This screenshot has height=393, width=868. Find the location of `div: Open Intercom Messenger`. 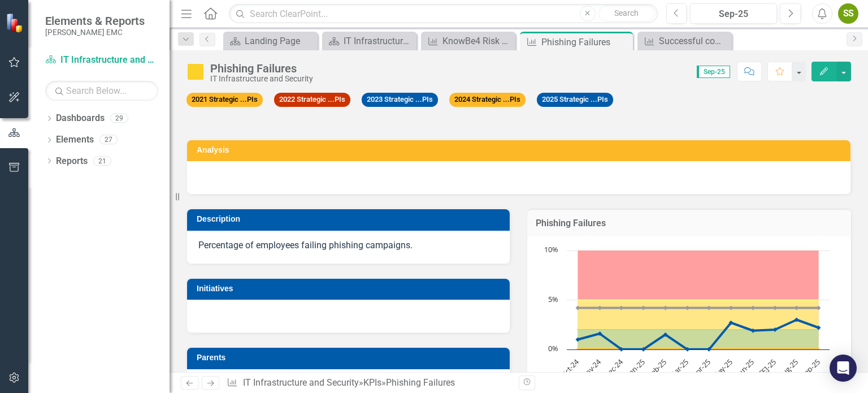

div: Open Intercom Messenger is located at coordinates (844, 368).